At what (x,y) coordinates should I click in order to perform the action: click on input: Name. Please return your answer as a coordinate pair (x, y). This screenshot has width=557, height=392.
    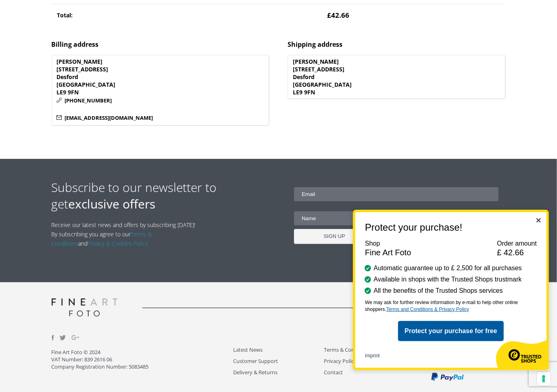
    Looking at the image, I should click on (396, 218).